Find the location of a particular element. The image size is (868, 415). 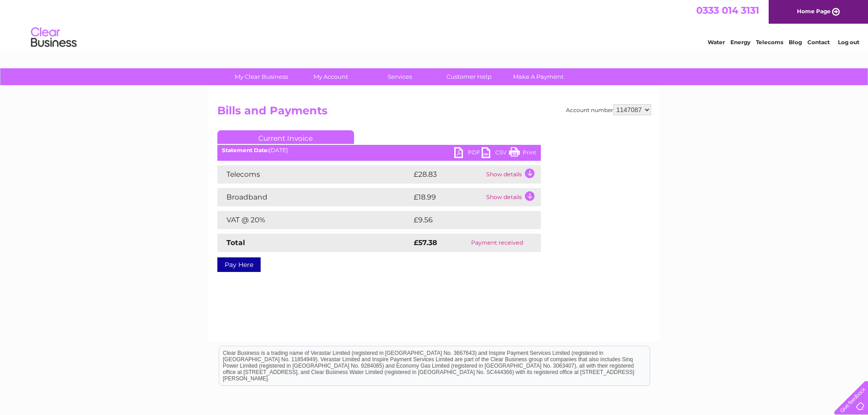

a: Pay Here is located at coordinates (238, 265).